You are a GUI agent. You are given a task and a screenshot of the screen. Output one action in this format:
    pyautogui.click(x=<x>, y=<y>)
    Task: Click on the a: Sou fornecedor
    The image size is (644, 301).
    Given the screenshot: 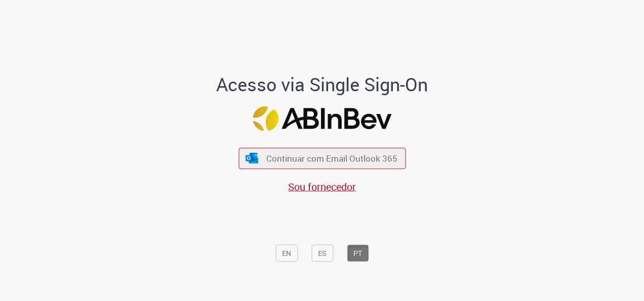 What is the action you would take?
    pyautogui.click(x=322, y=186)
    